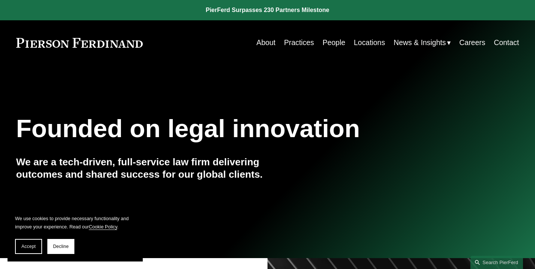 The image size is (535, 269). Describe the element at coordinates (75, 223) in the screenshot. I see `p: We use cookies to provide necessary functionality and improve your experience. Read our .` at that location.